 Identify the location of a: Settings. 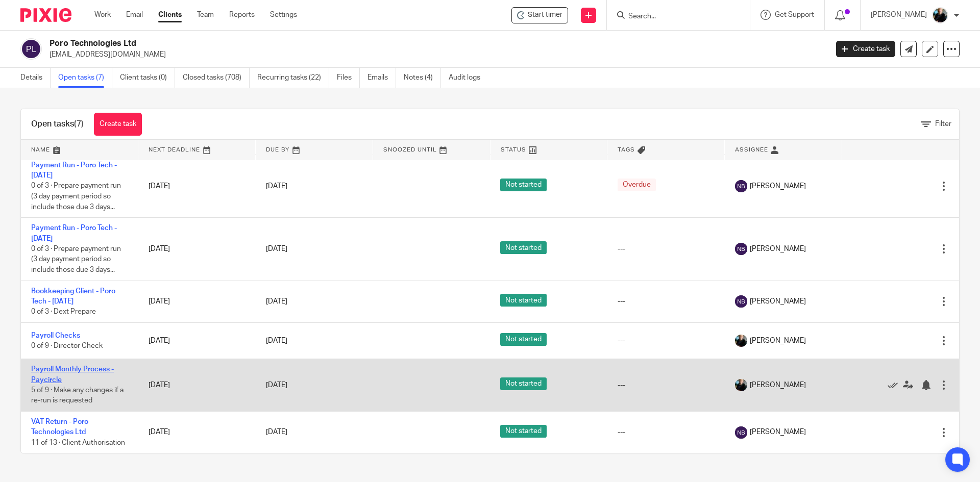
(283, 15).